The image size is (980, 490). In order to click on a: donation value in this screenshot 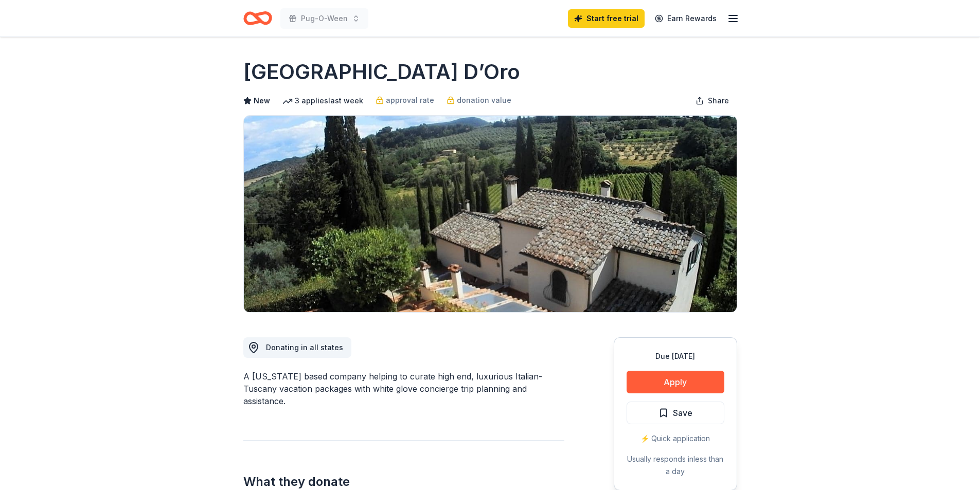, I will do `click(479, 100)`.